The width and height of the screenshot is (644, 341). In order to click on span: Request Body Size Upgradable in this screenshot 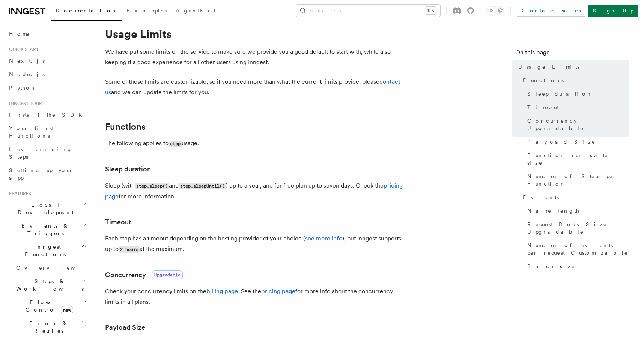, I will do `click(578, 229)`.